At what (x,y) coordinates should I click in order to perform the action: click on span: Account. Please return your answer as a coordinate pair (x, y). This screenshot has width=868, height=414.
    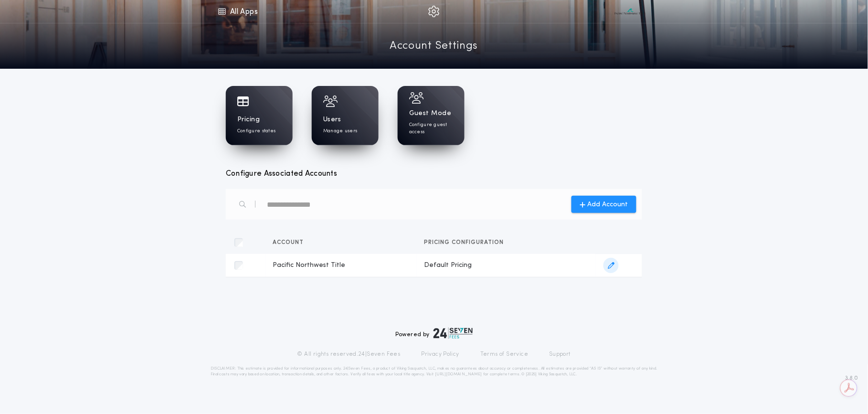
    Looking at the image, I should click on (290, 242).